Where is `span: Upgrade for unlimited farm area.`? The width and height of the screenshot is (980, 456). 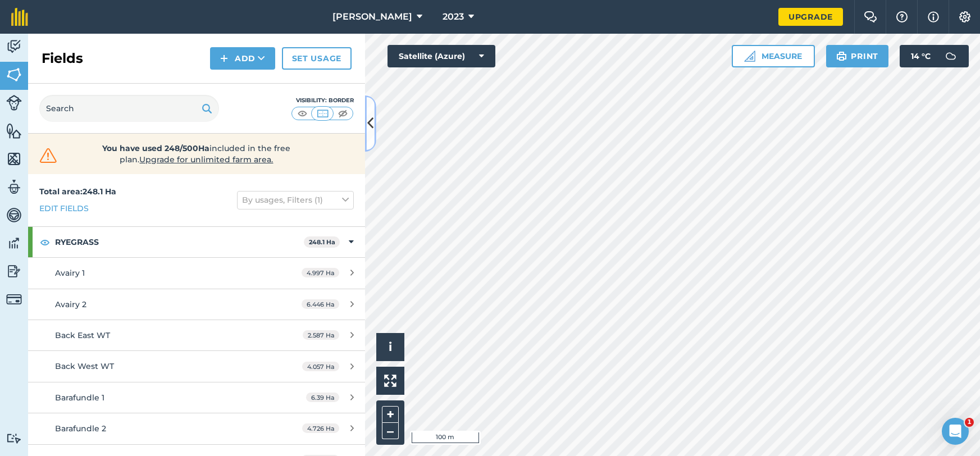 span: Upgrade for unlimited farm area. is located at coordinates (206, 159).